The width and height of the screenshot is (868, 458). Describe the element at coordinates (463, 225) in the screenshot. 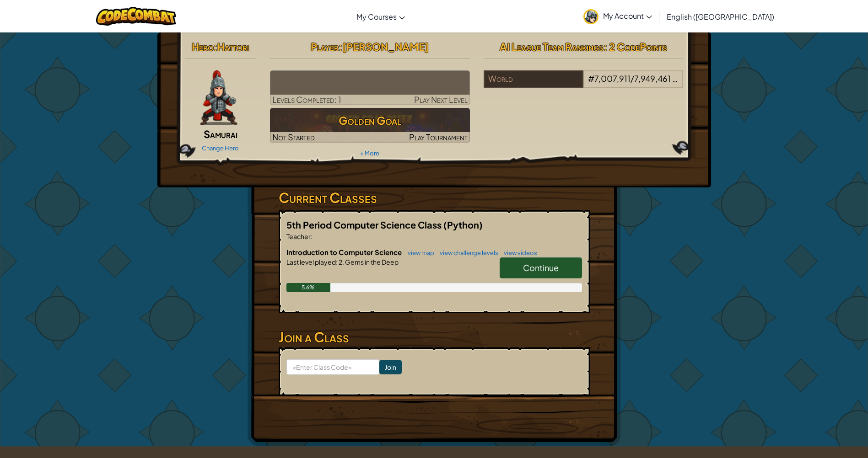

I see `span: (Python)` at that location.